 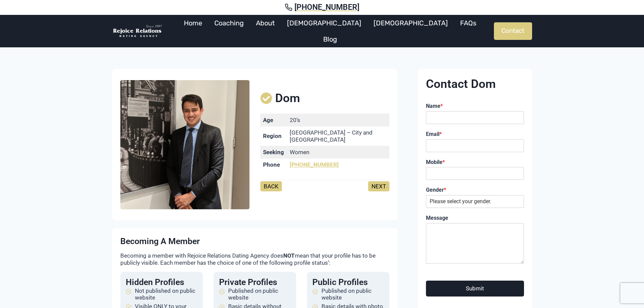 What do you see at coordinates (255, 282) in the screenshot?
I see `h4: Private Profiles` at bounding box center [255, 282].